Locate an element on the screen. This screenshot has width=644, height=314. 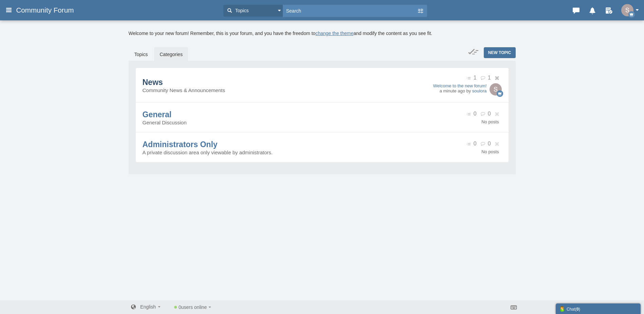
span: General is located at coordinates (157, 114).